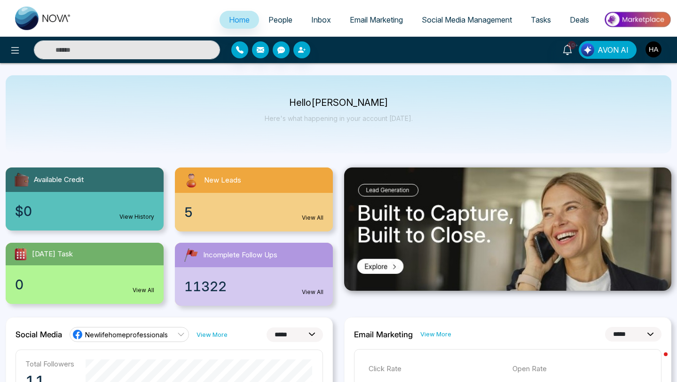 The height and width of the screenshot is (382, 677). Describe the element at coordinates (376, 20) in the screenshot. I see `span: Email Marketing` at that location.